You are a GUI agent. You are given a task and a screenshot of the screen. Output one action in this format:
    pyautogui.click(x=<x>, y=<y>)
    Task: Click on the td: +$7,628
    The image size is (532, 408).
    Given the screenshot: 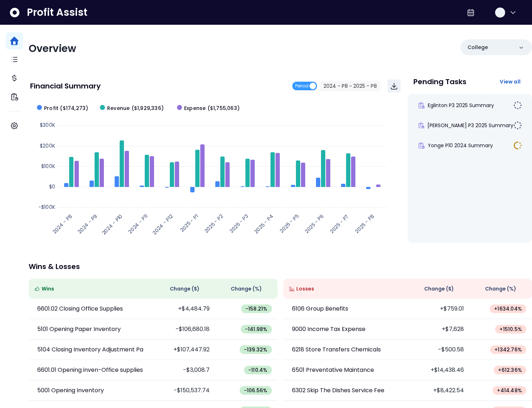 What is the action you would take?
    pyautogui.click(x=439, y=329)
    